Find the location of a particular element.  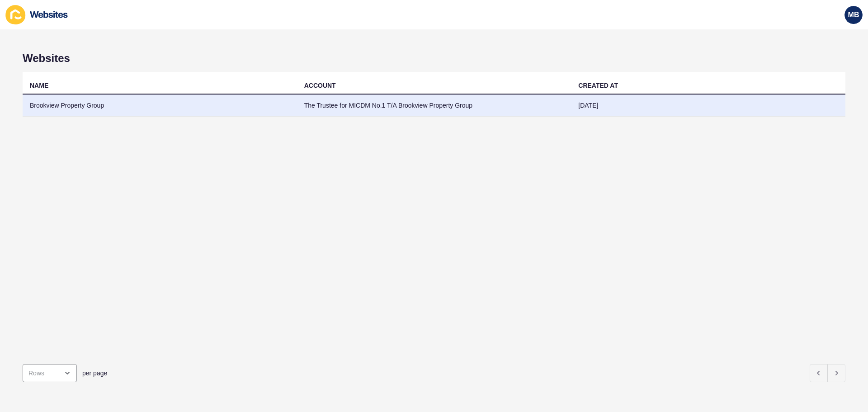

span: MB is located at coordinates (853, 15).